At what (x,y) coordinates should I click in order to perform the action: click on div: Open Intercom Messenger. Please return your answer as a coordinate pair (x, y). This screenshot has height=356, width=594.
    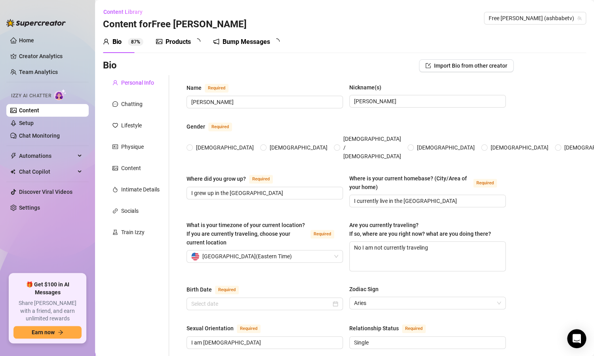
    Looking at the image, I should click on (577, 339).